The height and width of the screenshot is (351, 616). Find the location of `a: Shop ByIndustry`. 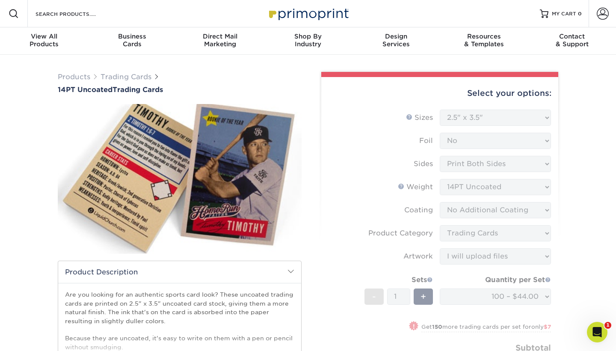

a: Shop ByIndustry is located at coordinates (308, 41).